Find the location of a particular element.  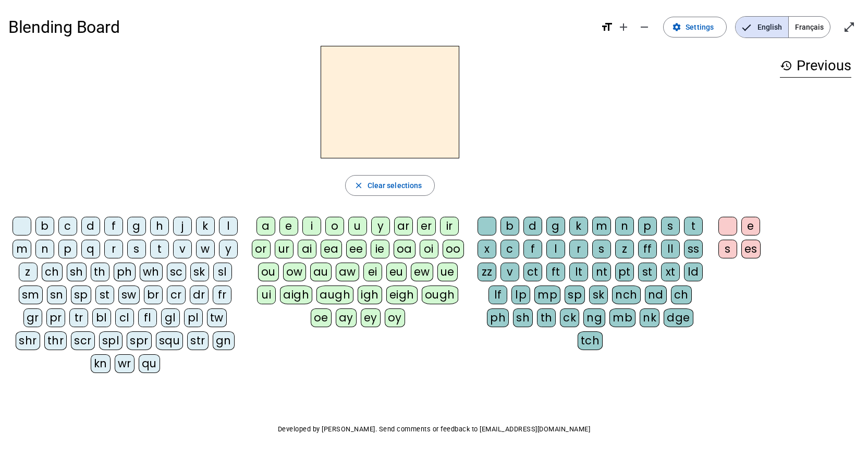

div: ll is located at coordinates (671, 249).